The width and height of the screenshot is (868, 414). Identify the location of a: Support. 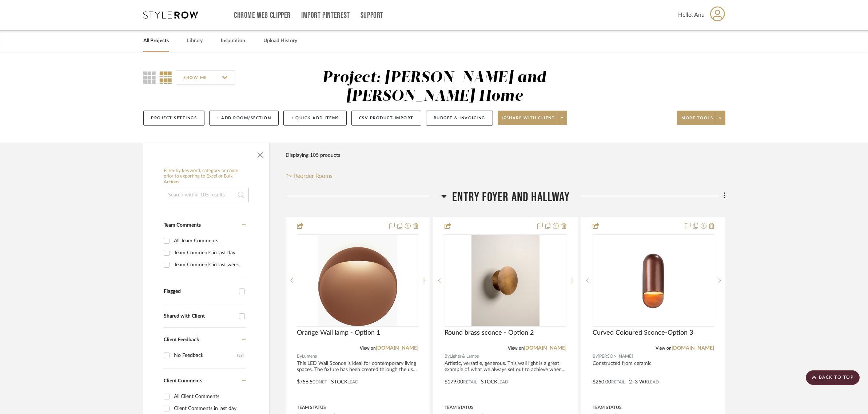
(372, 15).